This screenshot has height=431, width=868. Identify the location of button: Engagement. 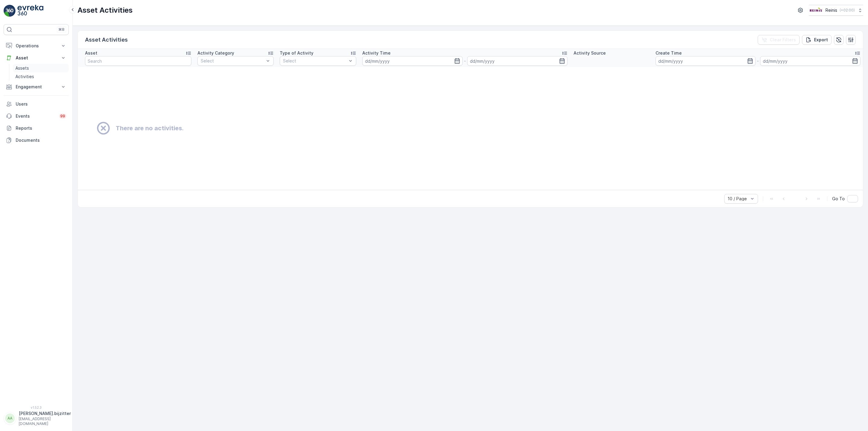
(36, 87).